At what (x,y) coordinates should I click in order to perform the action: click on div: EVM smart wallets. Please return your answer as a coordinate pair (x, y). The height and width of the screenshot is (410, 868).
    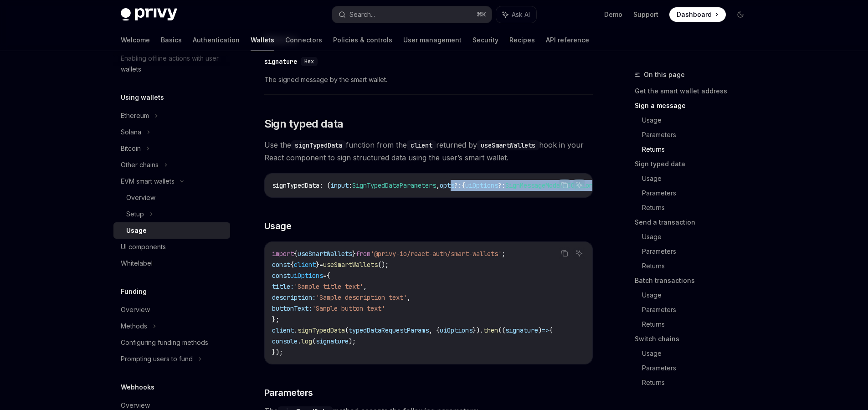
    Looking at the image, I should click on (148, 181).